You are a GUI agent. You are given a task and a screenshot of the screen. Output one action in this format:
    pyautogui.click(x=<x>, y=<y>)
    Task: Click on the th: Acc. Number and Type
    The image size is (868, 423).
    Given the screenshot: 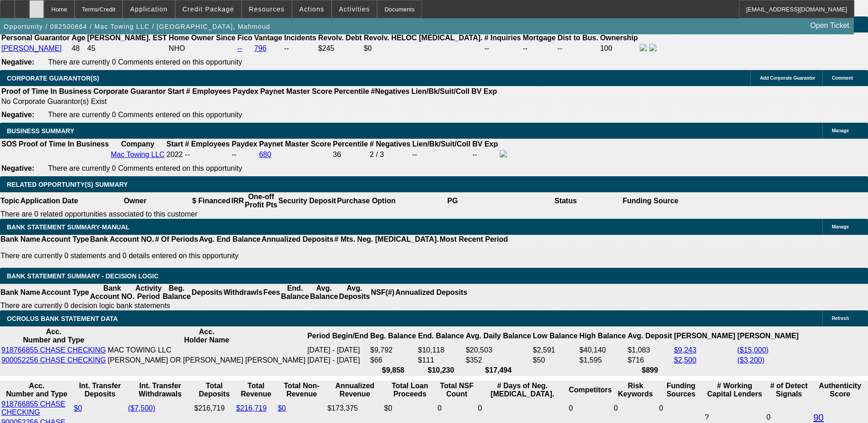 What is the action you would take?
    pyautogui.click(x=36, y=390)
    